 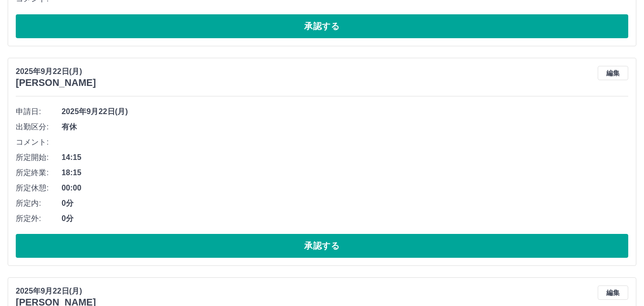 I want to click on span: 所定外:, so click(x=39, y=219).